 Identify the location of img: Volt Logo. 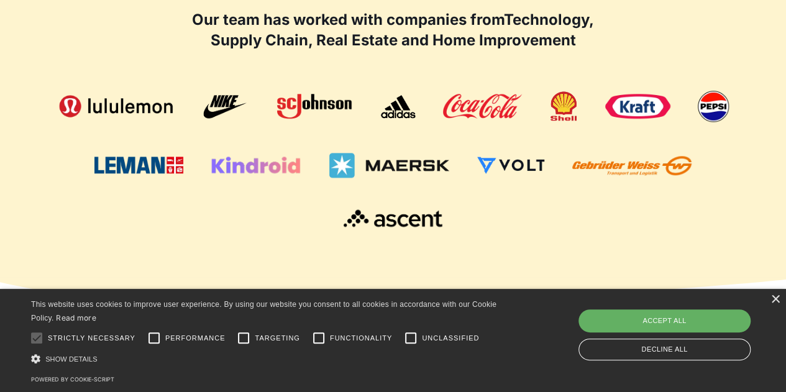
(511, 165).